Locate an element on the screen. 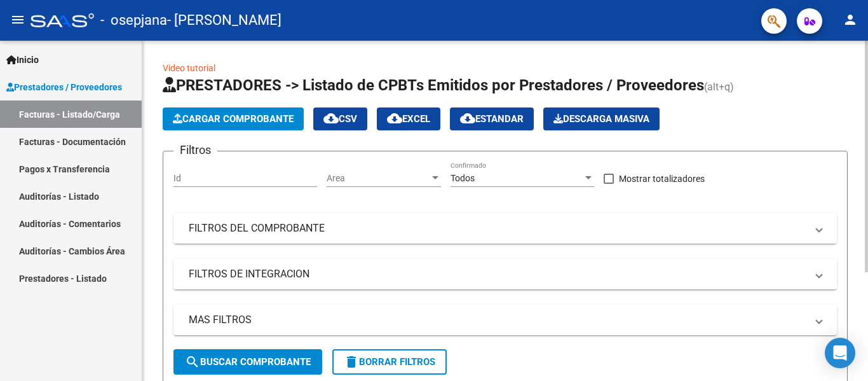 This screenshot has height=381, width=868. mat-expansion-panel-header: FILTROS DE INTEGRACION is located at coordinates (506, 274).